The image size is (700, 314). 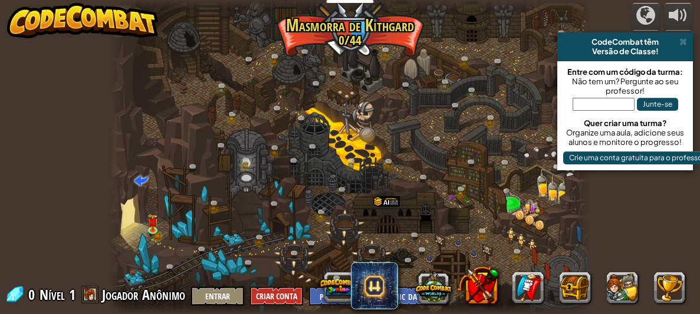 What do you see at coordinates (276, 296) in the screenshot?
I see `button: Criar Conta` at bounding box center [276, 296].